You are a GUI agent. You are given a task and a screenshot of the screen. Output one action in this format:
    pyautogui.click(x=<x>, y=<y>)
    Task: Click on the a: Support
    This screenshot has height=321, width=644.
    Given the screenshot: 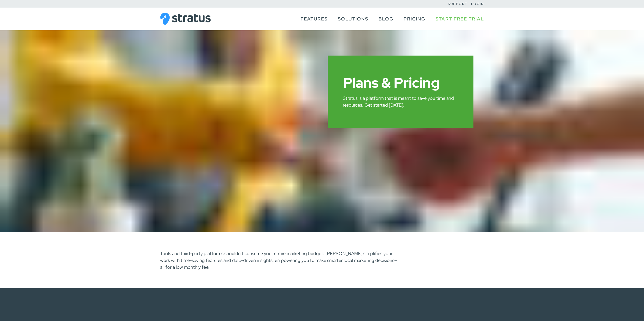 What is the action you would take?
    pyautogui.click(x=458, y=4)
    